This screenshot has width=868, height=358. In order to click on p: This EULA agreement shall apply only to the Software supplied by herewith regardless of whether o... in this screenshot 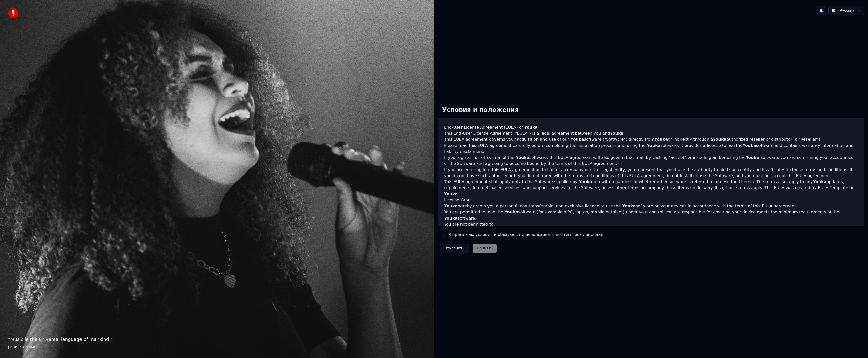, I will do `click(651, 188)`.